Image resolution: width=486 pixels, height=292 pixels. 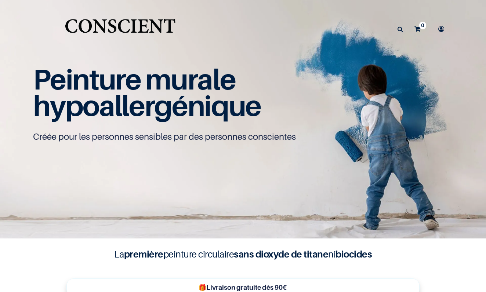 I want to click on b: sans dioxyde de titane, so click(x=281, y=254).